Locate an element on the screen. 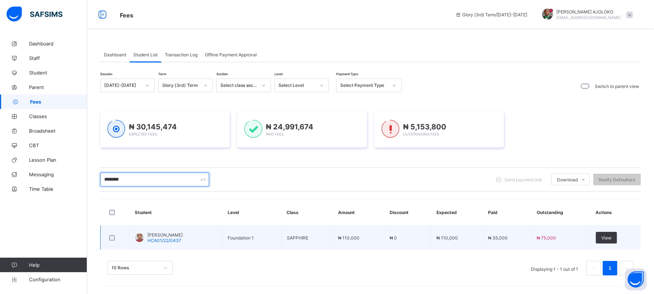 This screenshot has width=654, height=294. li: 下一页 is located at coordinates (627, 268).